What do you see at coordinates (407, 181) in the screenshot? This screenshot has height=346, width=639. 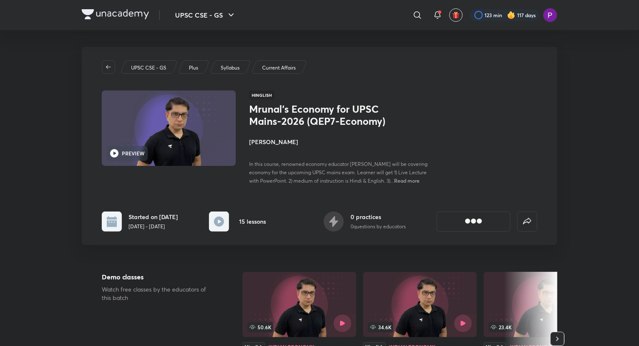 I see `span: Read more` at bounding box center [407, 181].